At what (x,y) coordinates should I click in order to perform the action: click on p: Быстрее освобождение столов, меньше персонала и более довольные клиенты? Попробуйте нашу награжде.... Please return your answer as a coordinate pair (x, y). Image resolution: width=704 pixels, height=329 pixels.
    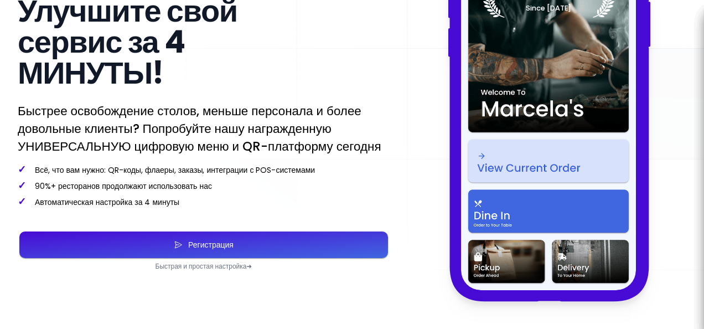
    Looking at the image, I should click on (204, 128).